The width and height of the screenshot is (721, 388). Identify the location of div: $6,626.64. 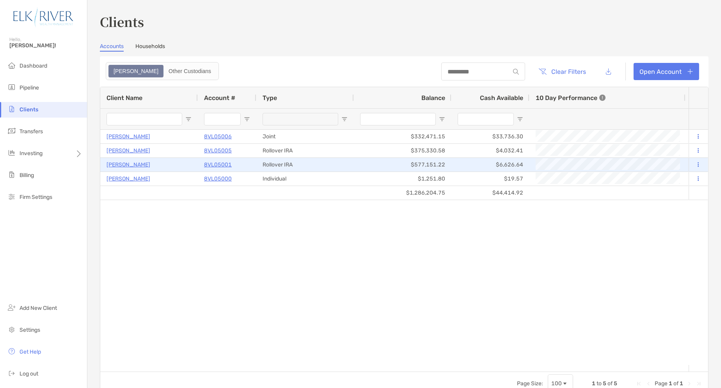
(491, 164).